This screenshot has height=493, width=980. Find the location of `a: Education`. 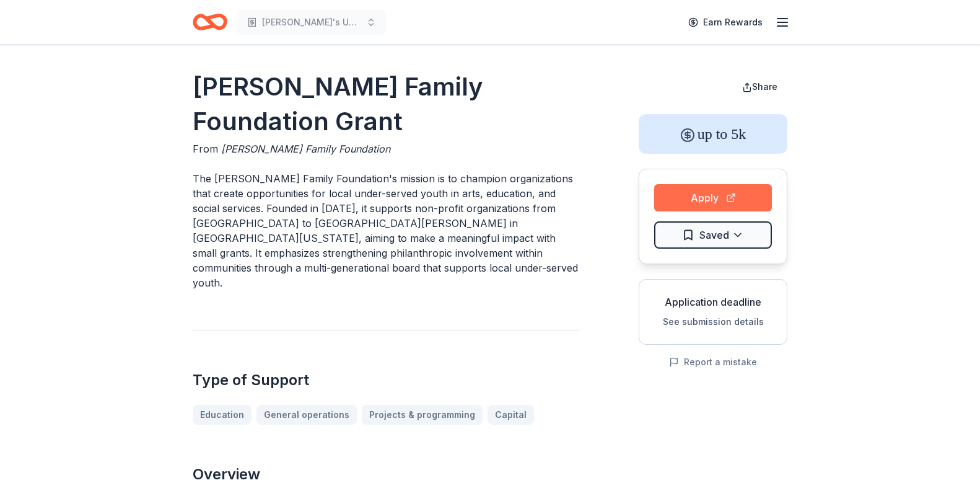

a: Education is located at coordinates (221, 414).